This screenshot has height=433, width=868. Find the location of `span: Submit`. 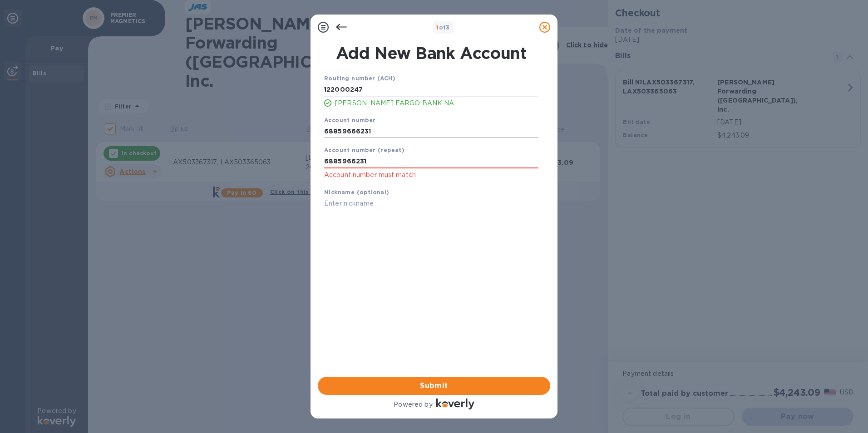

span: Submit is located at coordinates (434, 386).